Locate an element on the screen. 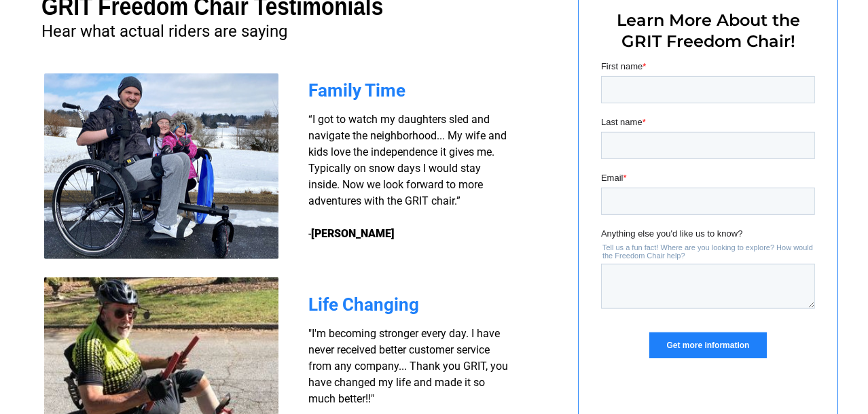 This screenshot has width=868, height=414. span: Life Changing is located at coordinates (363, 304).